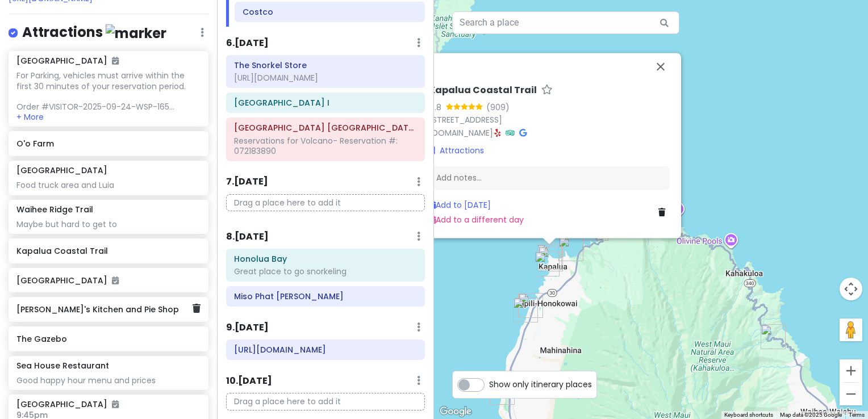  I want to click on a: Star place, so click(547, 91).